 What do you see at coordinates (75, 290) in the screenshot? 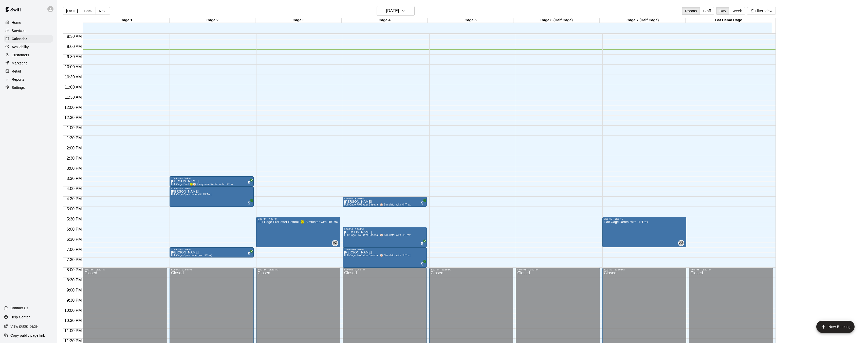
I see `span: 9:00 PM` at bounding box center [75, 290].